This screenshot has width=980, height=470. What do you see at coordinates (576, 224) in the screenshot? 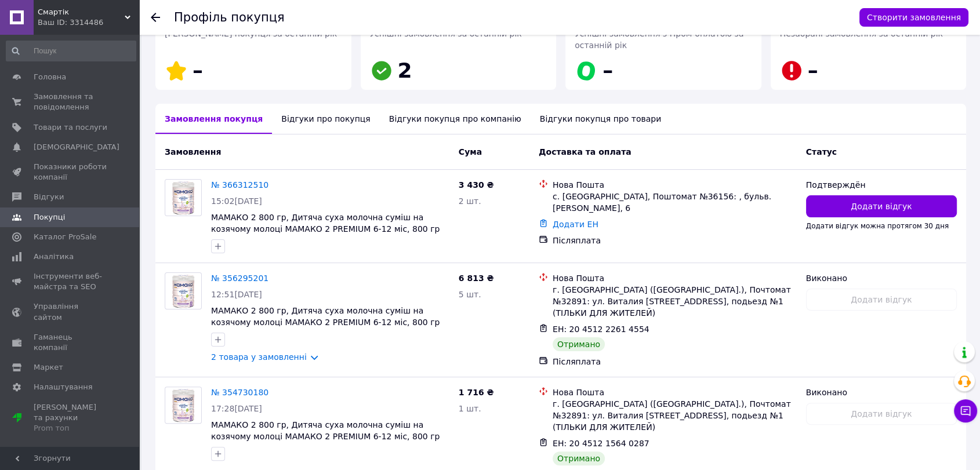
I see `a: Додати ЕН` at bounding box center [576, 224].